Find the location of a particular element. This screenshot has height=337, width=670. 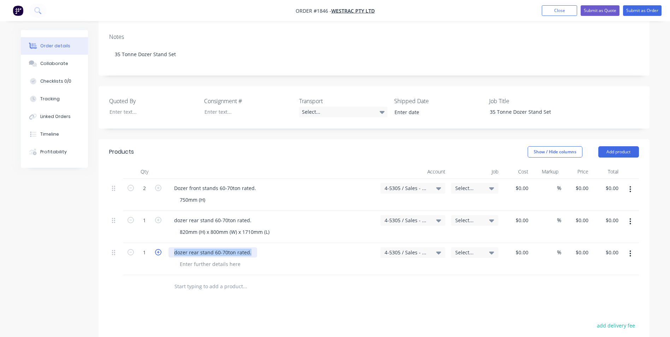

div: 820mm (H) x 800mm (W) x 1710mm (L) is located at coordinates (224, 232).